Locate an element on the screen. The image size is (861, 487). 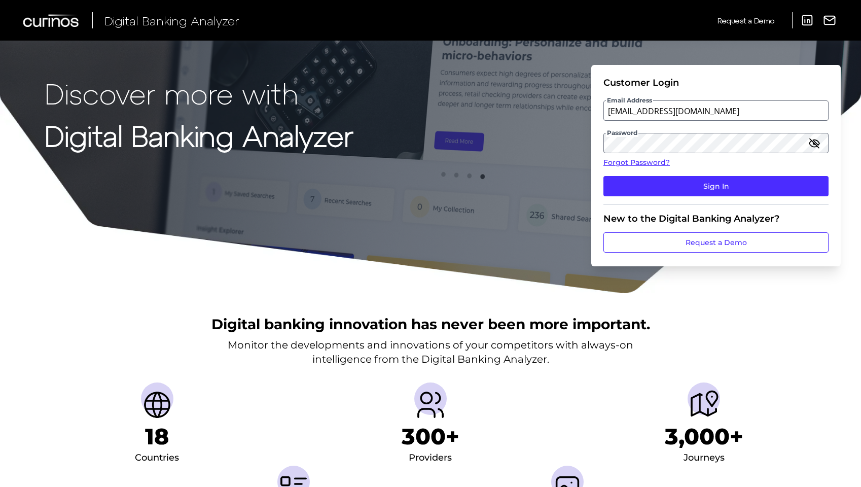
img: Journeys is located at coordinates (703, 404).